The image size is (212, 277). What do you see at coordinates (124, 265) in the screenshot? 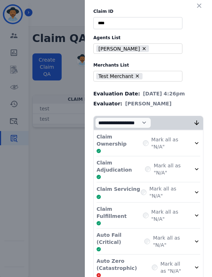
I see `p: Auto Zero (Catastrophic)` at bounding box center [124, 265].